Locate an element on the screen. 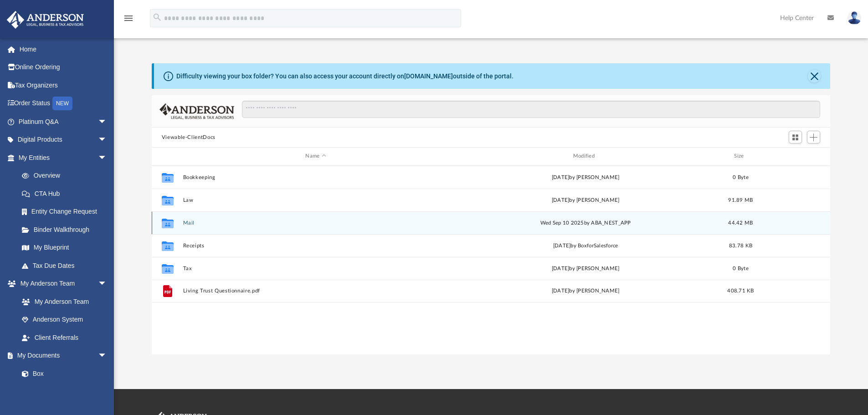  i: search is located at coordinates (157, 17).